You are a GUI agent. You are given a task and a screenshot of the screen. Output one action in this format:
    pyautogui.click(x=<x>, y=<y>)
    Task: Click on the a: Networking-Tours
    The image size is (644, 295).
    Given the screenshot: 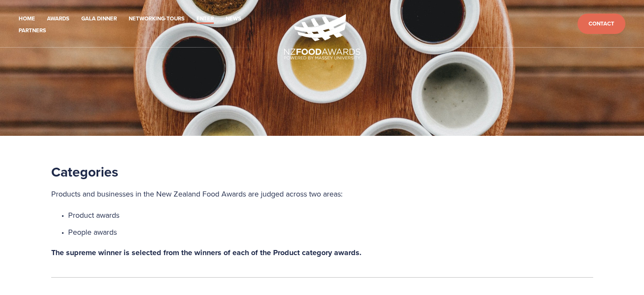 What is the action you would take?
    pyautogui.click(x=156, y=19)
    